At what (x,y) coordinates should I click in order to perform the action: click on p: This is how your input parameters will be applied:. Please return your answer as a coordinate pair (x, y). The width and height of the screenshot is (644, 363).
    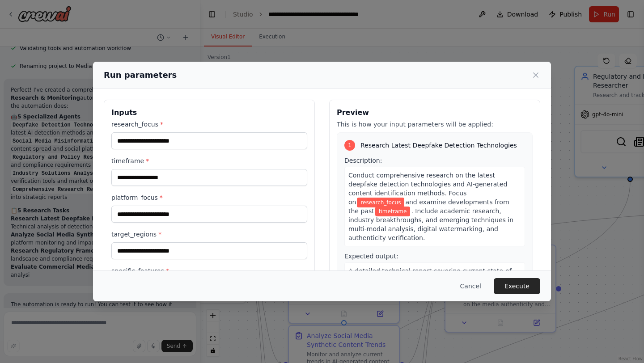
    Looking at the image, I should click on (434, 124).